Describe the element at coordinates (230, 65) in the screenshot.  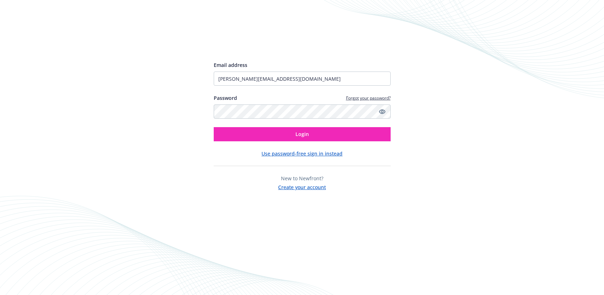
I see `span: Email address` at that location.